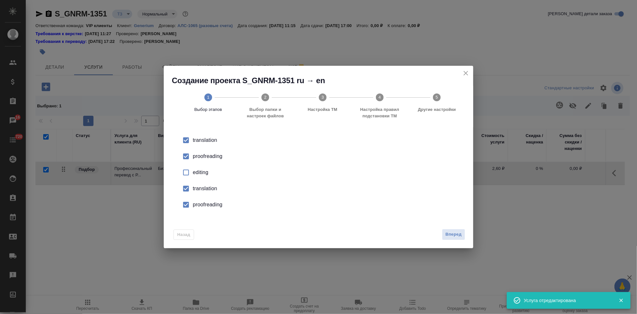 The width and height of the screenshot is (637, 314). What do you see at coordinates (437, 97) in the screenshot?
I see `text: 5` at bounding box center [437, 97].